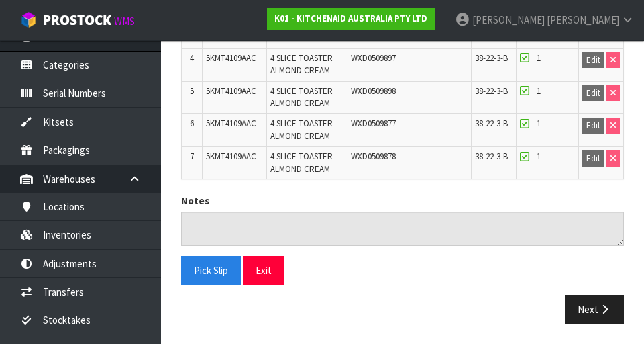 The height and width of the screenshot is (344, 644). I want to click on a: K01 - KITCHENAID AUSTRALIA PTY LTD, so click(351, 19).